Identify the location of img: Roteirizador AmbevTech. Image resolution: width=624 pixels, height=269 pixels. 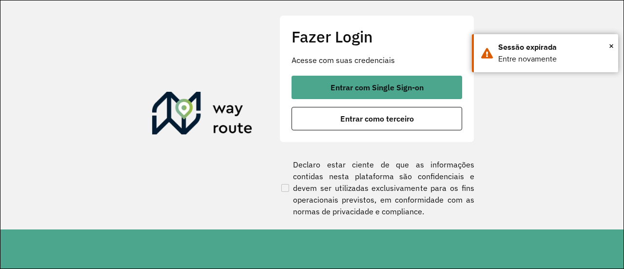
(202, 115).